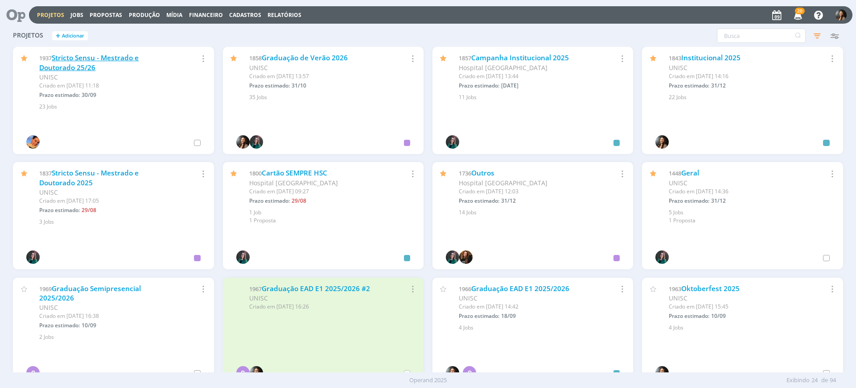  Describe the element at coordinates (540, 97) in the screenshot. I see `div: 11 Jobs` at that location.